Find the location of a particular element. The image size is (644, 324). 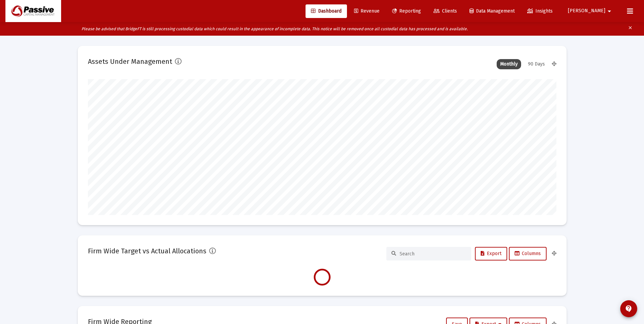

i: Please be advised that BridgeFT is still processing custodial data which could result in the appe... is located at coordinates (274, 29).